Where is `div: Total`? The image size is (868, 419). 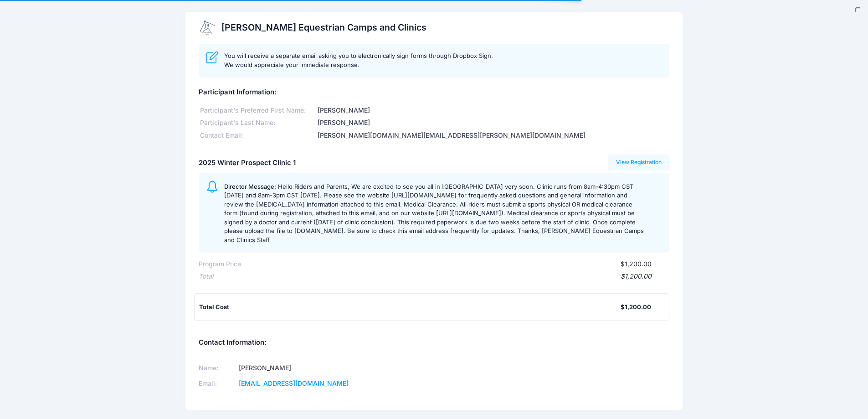 div: Total is located at coordinates (206, 276).